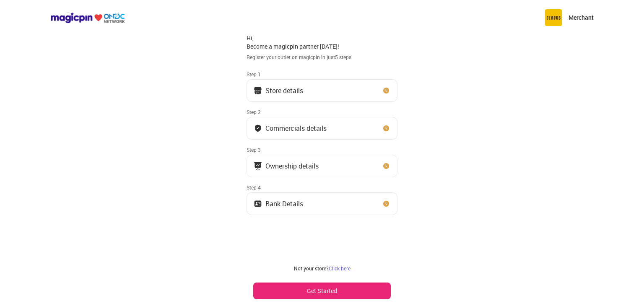  What do you see at coordinates (581, 18) in the screenshot?
I see `p: Merchant` at bounding box center [581, 18].